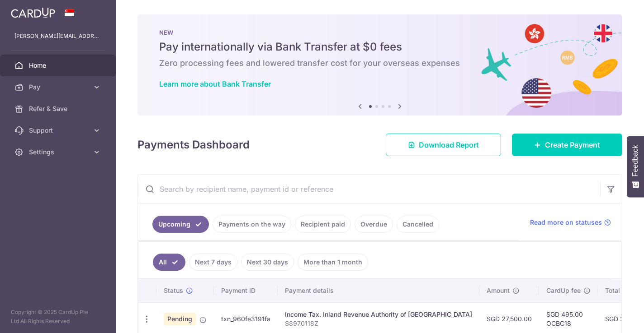 This screenshot has width=644, height=333. I want to click on input: Search by recipient name, payment id or reference, so click(369, 189).